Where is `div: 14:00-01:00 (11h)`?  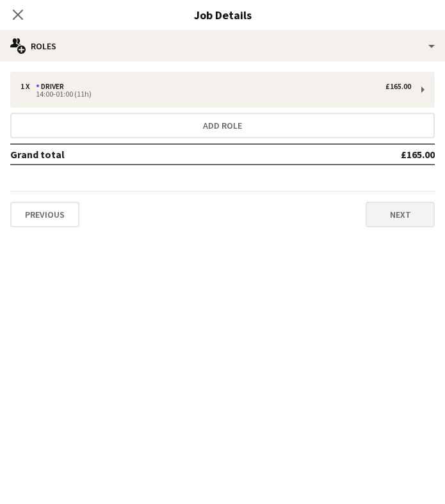 div: 14:00-01:00 (11h) is located at coordinates (216, 94).